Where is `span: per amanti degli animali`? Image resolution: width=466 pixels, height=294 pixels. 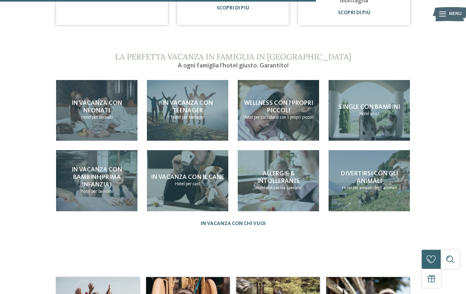 span: per amanti degli animali is located at coordinates (374, 188).